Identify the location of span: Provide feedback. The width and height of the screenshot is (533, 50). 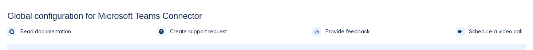
(348, 32).